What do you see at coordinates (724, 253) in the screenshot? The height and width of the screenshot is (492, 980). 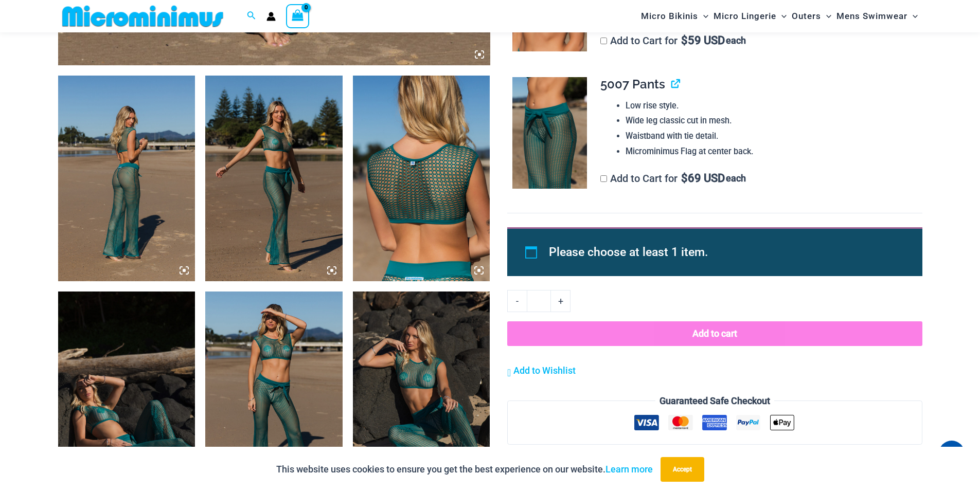 I see `li: Please choose at least 1 item.` at bounding box center [724, 253].